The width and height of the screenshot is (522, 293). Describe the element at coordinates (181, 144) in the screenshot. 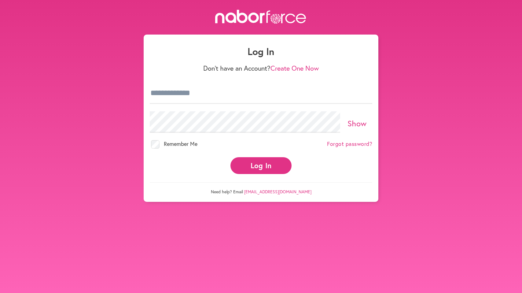

I see `span: Remember Me` at that location.